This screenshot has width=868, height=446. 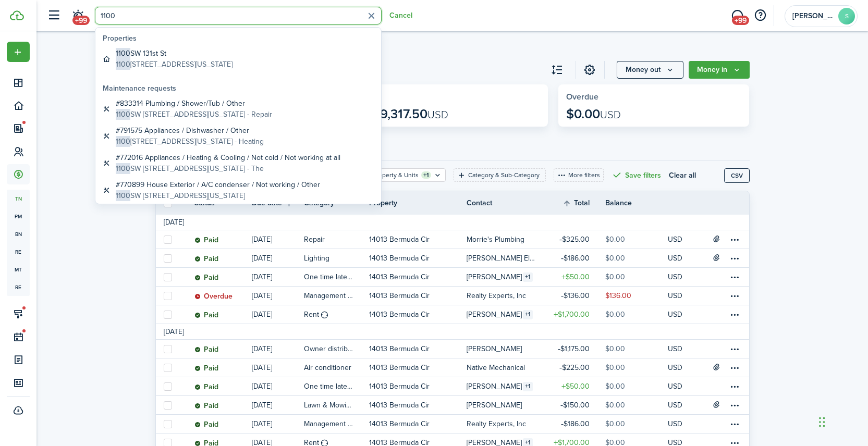 I want to click on status: Overdue, so click(x=213, y=296).